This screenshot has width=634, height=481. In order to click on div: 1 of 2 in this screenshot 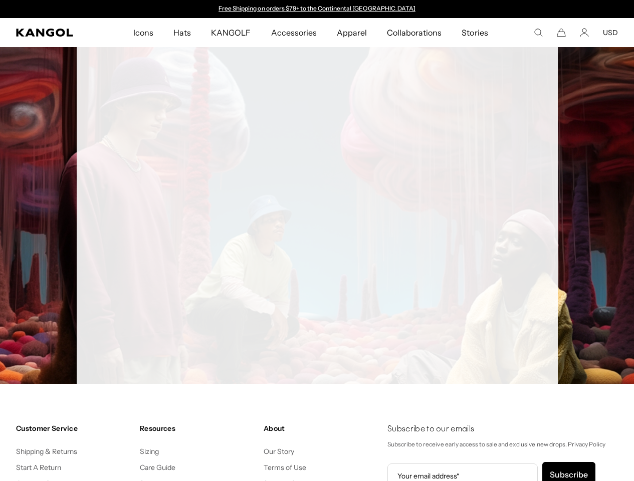, I will do `click(317, 9)`.